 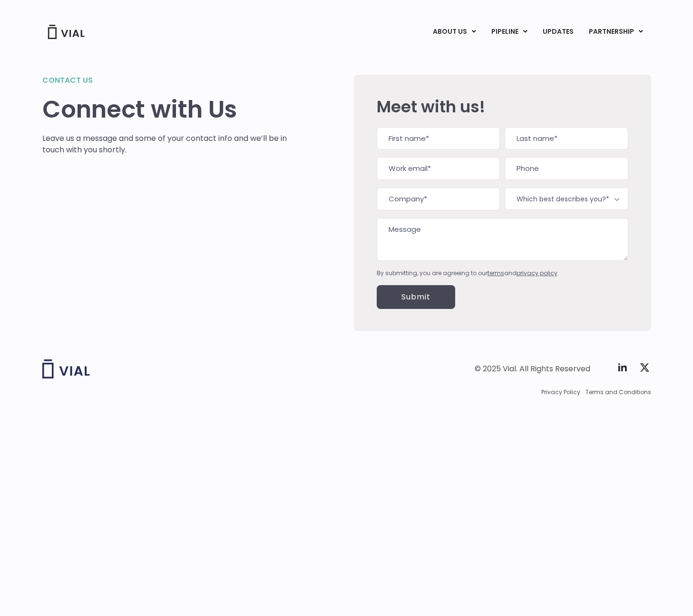 I want to click on span: Privacy Policy, so click(x=561, y=392).